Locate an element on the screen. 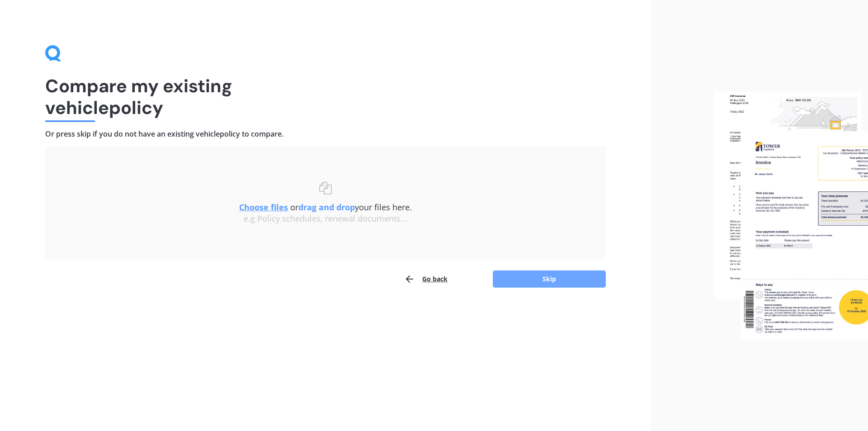 The image size is (868, 431). img: files.webp is located at coordinates (791, 216).